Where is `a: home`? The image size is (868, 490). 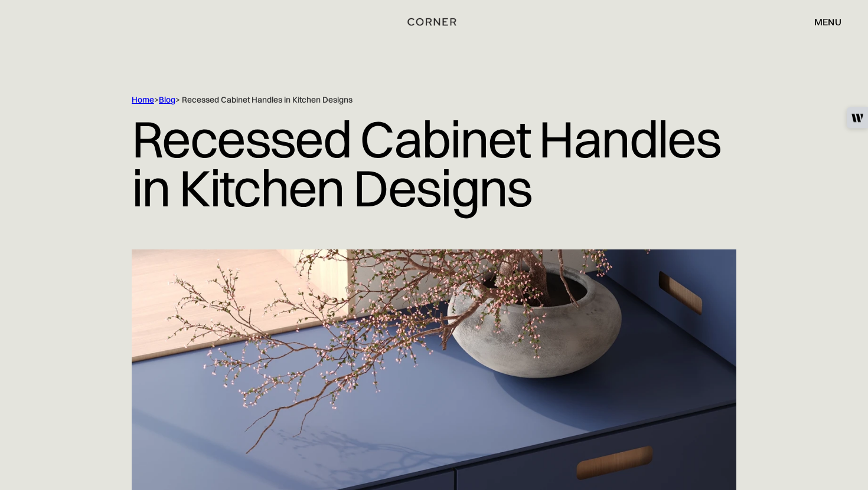 a: home is located at coordinates (434, 22).